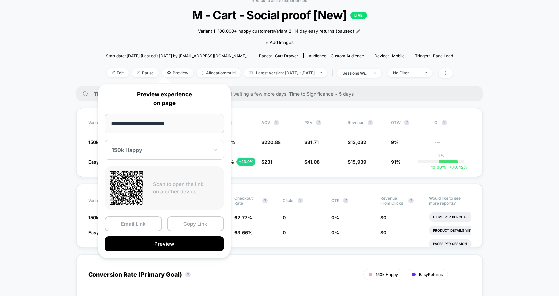 This screenshot has height=296, width=559. What do you see at coordinates (133, 224) in the screenshot?
I see `button: Email Link` at bounding box center [133, 224].